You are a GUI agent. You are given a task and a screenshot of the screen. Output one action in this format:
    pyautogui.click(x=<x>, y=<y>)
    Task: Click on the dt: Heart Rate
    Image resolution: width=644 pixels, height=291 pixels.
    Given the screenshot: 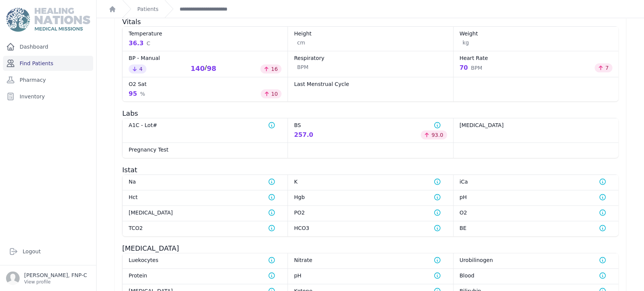 What is the action you would take?
    pyautogui.click(x=536, y=58)
    